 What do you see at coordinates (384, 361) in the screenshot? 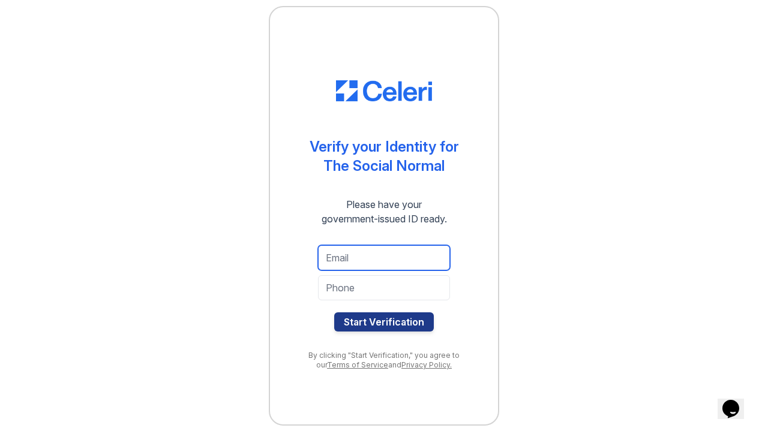
I see `div: By clicking "Start Verification," you agree to our and` at bounding box center [384, 361].